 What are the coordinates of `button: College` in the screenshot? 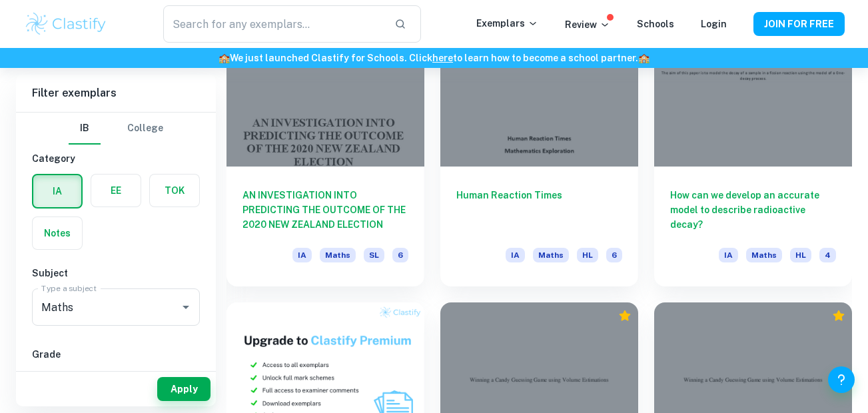 It's located at (145, 129).